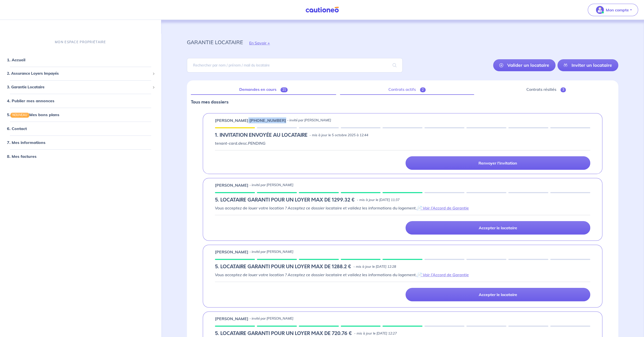 This screenshot has width=644, height=337. I want to click on h5: 5. LOCATAIRE GARANTI POUR UN LOYER MAX DE 1299.32 €, so click(285, 200).